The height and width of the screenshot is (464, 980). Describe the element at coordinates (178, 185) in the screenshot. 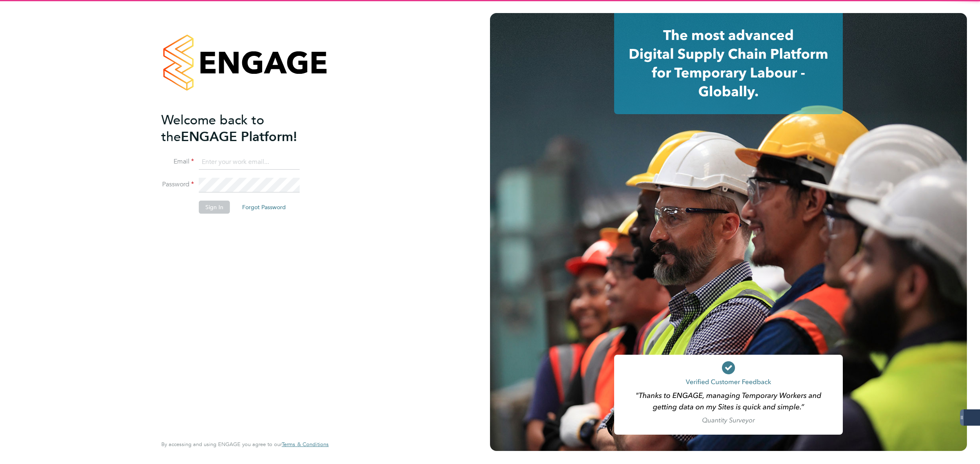

I see `label: Password` at that location.